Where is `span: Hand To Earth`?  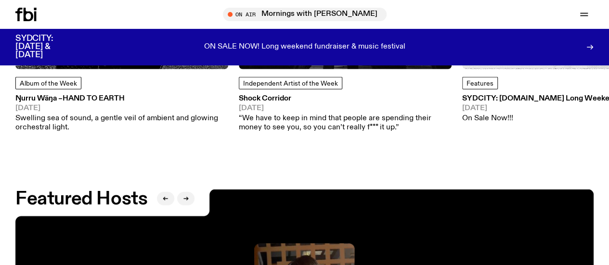 span: Hand To Earth is located at coordinates (93, 99).